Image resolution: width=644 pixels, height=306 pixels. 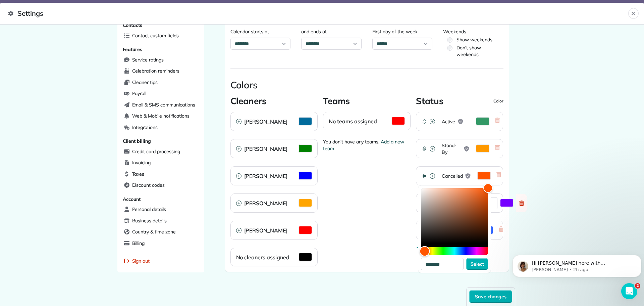 What do you see at coordinates (161, 185) in the screenshot?
I see `a: Discount codes` at bounding box center [161, 185].